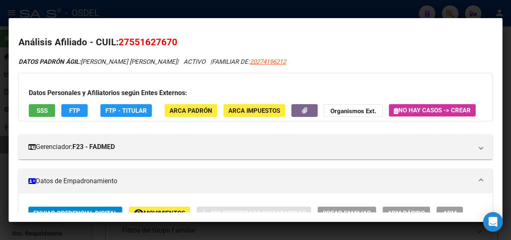  Describe the element at coordinates (191, 111) in the screenshot. I see `span: ARCA Padrón` at that location.